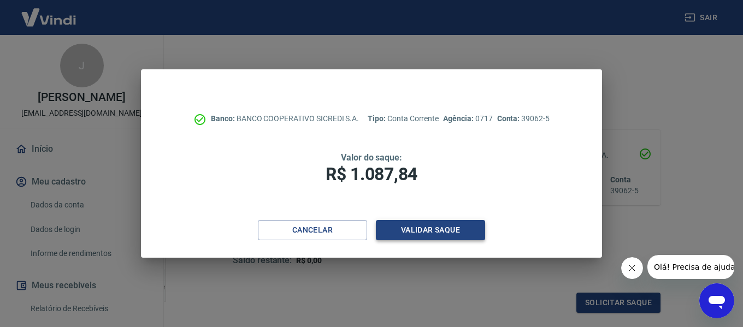 This screenshot has width=743, height=327. Describe the element at coordinates (378, 119) in the screenshot. I see `span: Tipo:` at that location.